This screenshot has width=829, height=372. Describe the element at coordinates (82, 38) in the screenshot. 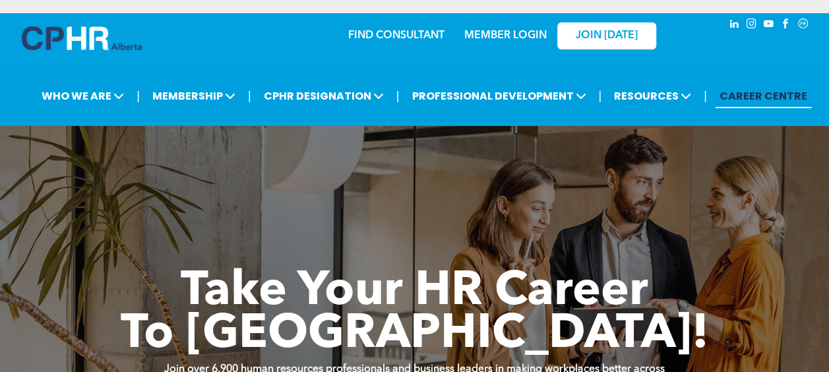

I see `img: A blue and white logo for cp alberta` at that location.